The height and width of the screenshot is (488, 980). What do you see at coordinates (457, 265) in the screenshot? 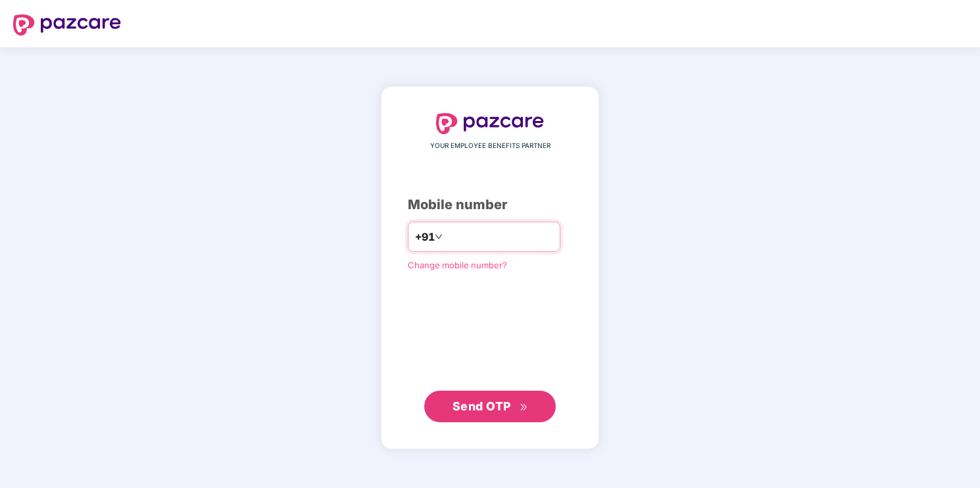
I see `a: Change mobile number?` at bounding box center [457, 265].